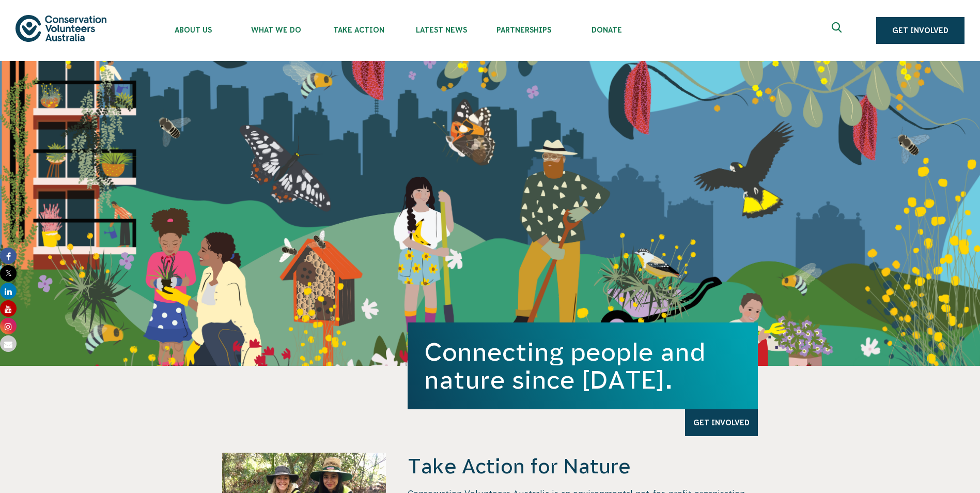  Describe the element at coordinates (838, 31) in the screenshot. I see `button: Expand search box Close search box` at that location.